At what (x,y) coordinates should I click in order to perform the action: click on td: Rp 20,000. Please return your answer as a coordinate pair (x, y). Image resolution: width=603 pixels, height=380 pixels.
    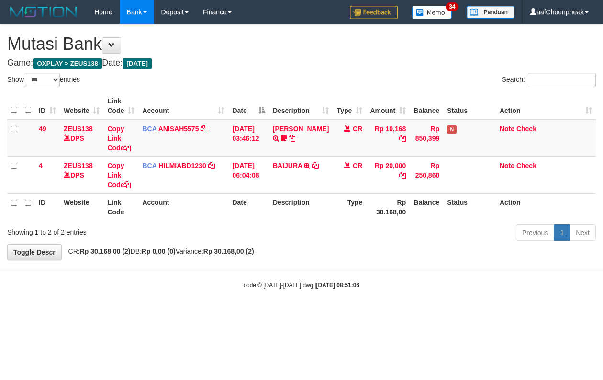
    Looking at the image, I should click on (388, 175).